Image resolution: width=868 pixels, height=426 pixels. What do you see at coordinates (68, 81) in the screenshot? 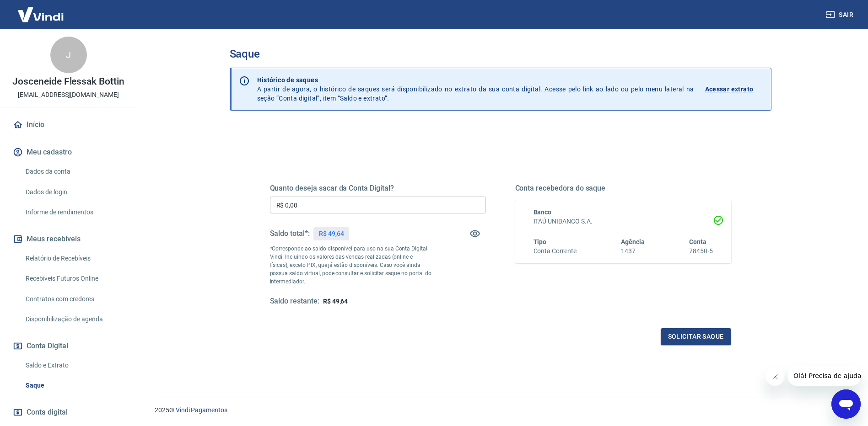
I see `p: Josceneide Flessak Bottin` at bounding box center [68, 81].